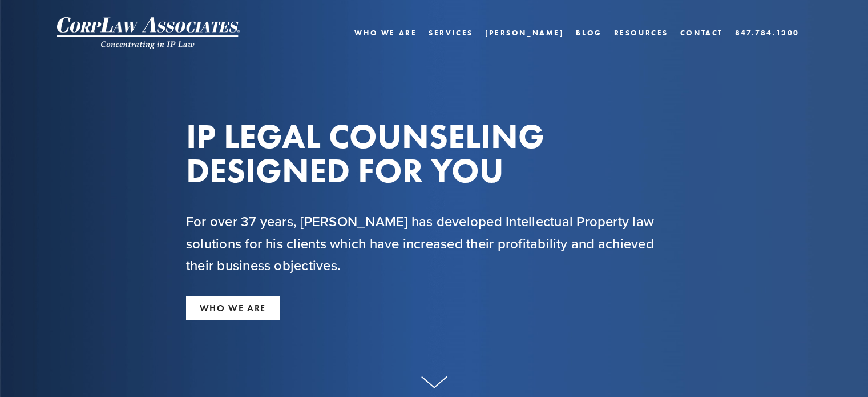 This screenshot has width=868, height=397. What do you see at coordinates (451, 32) in the screenshot?
I see `a: Services` at bounding box center [451, 32].